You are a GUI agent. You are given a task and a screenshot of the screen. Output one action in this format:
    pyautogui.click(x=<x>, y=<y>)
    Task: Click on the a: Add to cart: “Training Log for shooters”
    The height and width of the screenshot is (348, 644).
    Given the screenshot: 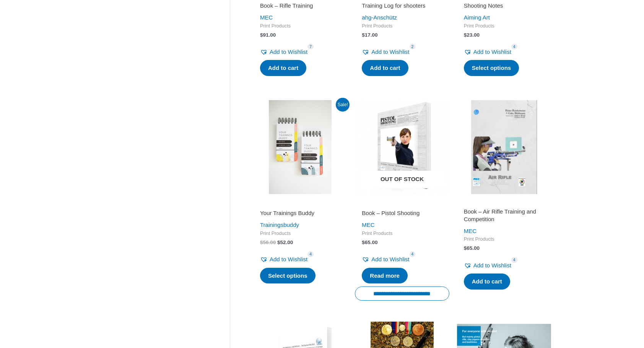 What is the action you would take?
    pyautogui.click(x=385, y=68)
    